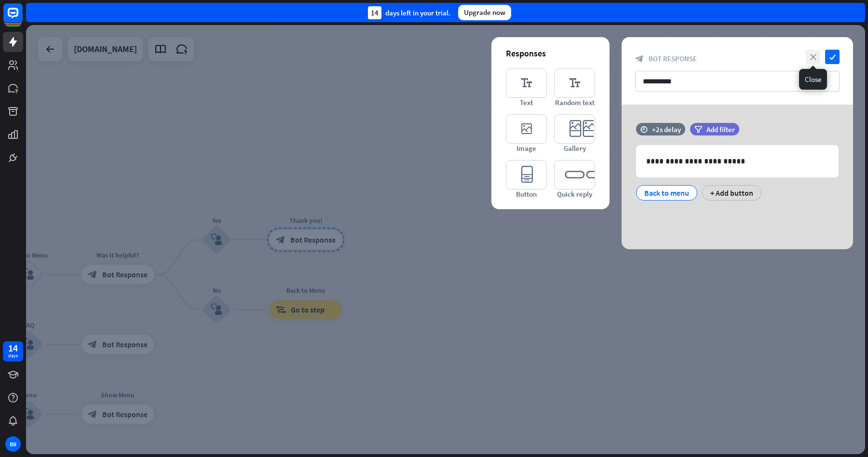 The height and width of the screenshot is (457, 868). What do you see at coordinates (698, 129) in the screenshot?
I see `i: filter` at bounding box center [698, 129].